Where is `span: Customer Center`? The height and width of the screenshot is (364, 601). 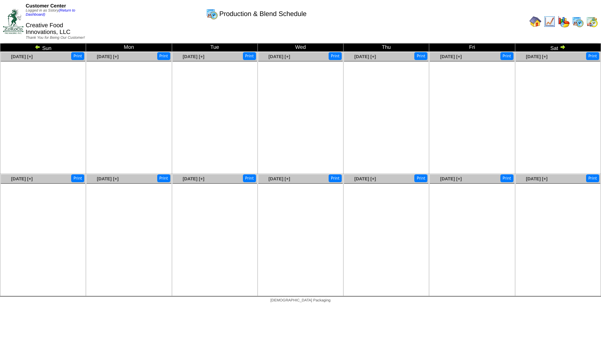
span: Customer Center is located at coordinates (46, 6).